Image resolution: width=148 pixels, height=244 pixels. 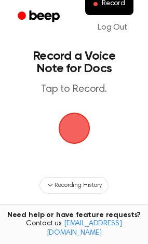 What do you see at coordinates (112, 27) in the screenshot?
I see `a: Log Out` at bounding box center [112, 27].